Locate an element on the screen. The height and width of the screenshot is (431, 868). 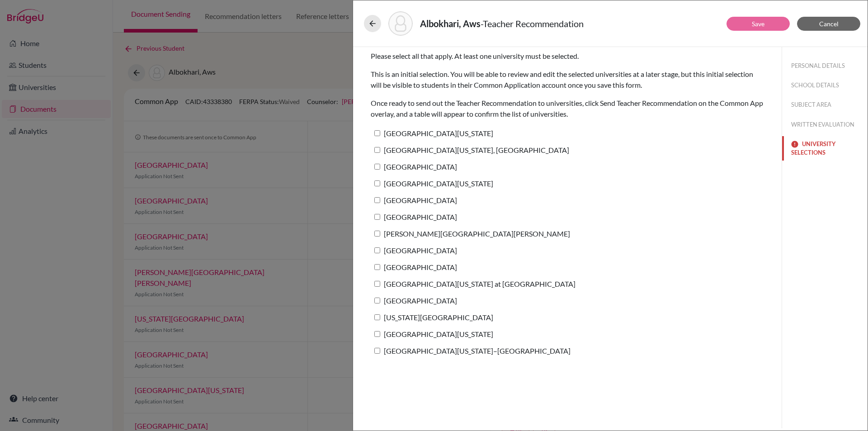
span: - Teacher Recommendation is located at coordinates (532, 24).